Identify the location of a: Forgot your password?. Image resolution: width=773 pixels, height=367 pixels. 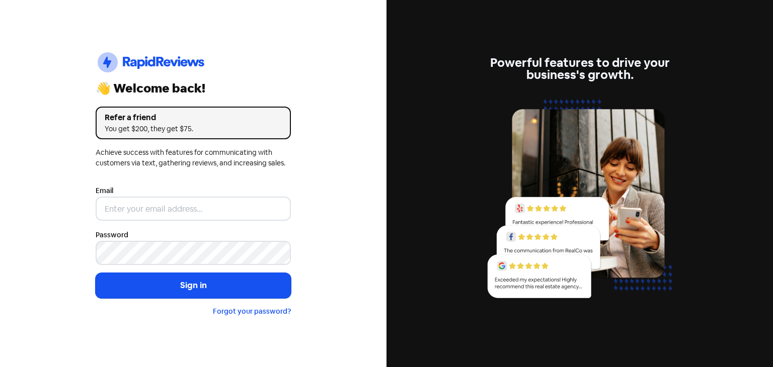
(252, 312).